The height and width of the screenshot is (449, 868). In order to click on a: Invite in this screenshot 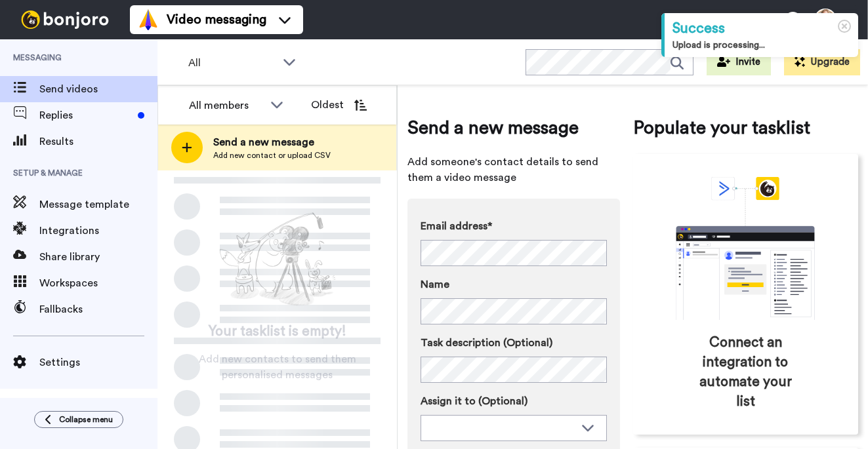, I will do `click(738, 62)`.